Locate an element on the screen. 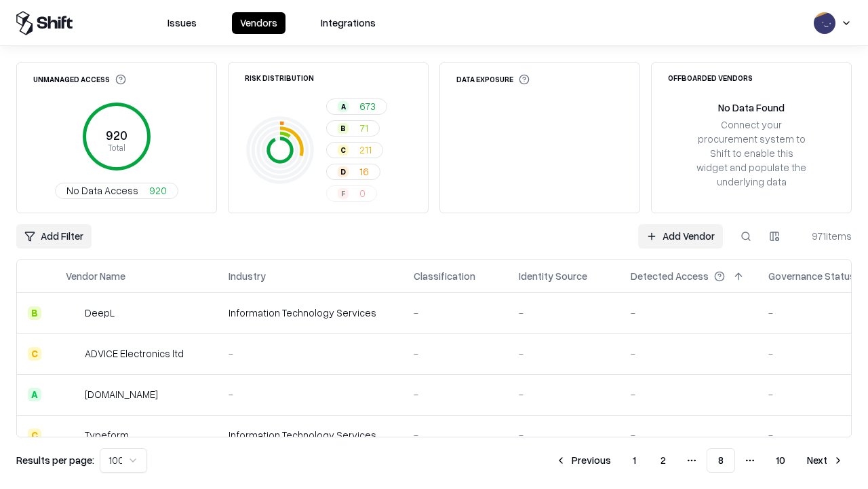  div: DeepL is located at coordinates (99, 312).